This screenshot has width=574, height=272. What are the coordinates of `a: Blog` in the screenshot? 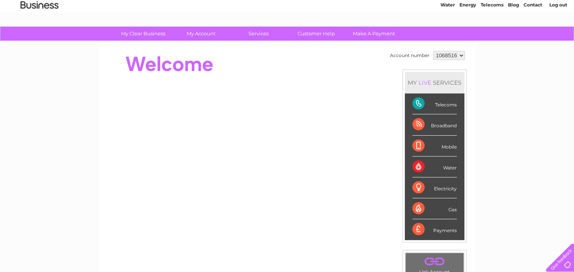 It's located at (513, 35).